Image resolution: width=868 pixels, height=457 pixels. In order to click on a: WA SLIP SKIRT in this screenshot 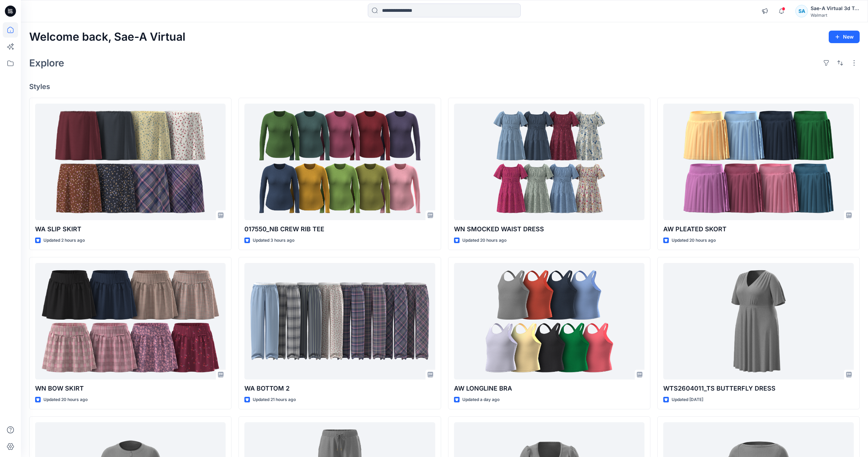, I will do `click(130, 162)`.